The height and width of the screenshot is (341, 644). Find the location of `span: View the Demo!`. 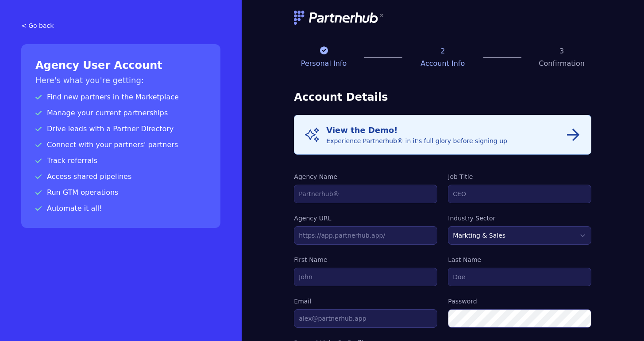

span: View the Demo! is located at coordinates (361, 130).